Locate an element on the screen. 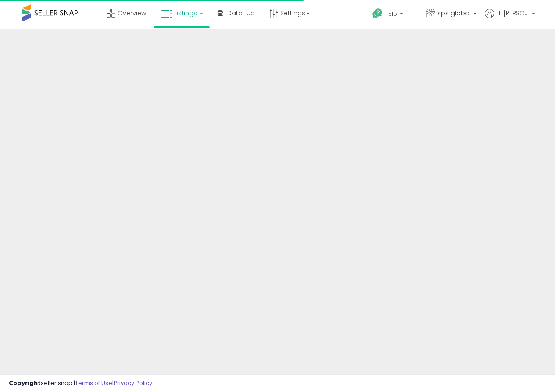 This screenshot has height=392, width=555. a: Terms of Use is located at coordinates (93, 383).